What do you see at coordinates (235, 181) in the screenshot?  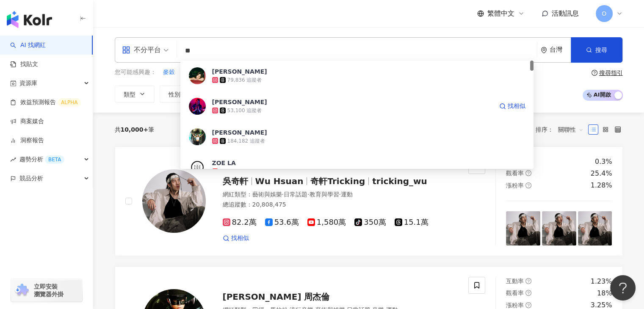 I see `span: 吳奇軒` at bounding box center [235, 181].